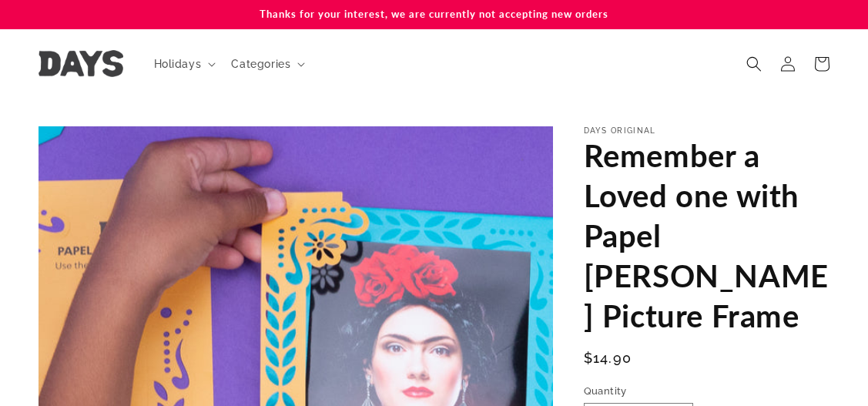  What do you see at coordinates (267, 64) in the screenshot?
I see `summary: Categories` at bounding box center [267, 64].